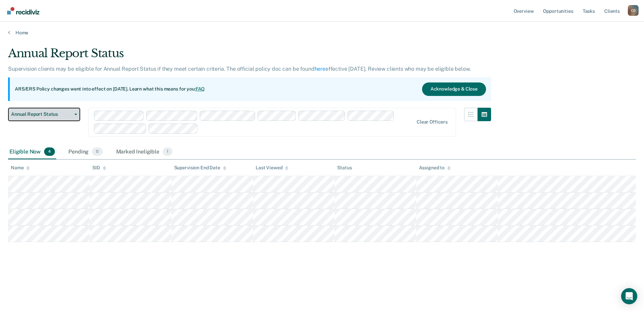  Describe the element at coordinates (99, 167) in the screenshot. I see `div: SID` at that location.